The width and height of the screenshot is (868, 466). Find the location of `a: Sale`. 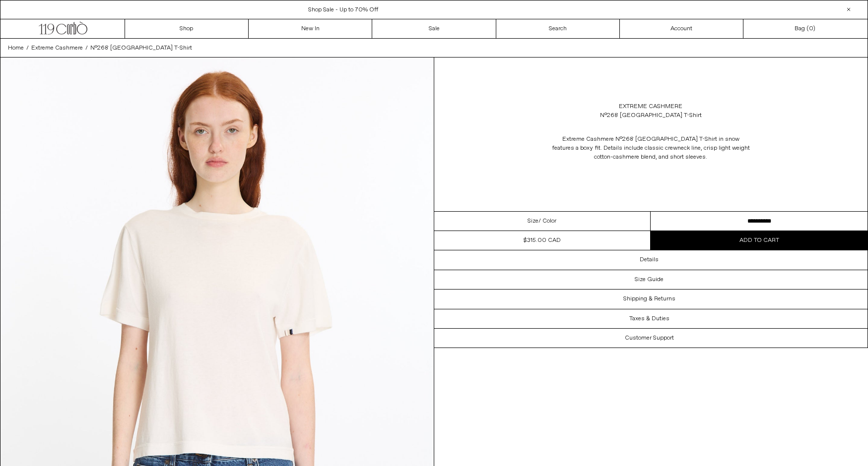

a: Sale is located at coordinates (434, 29).